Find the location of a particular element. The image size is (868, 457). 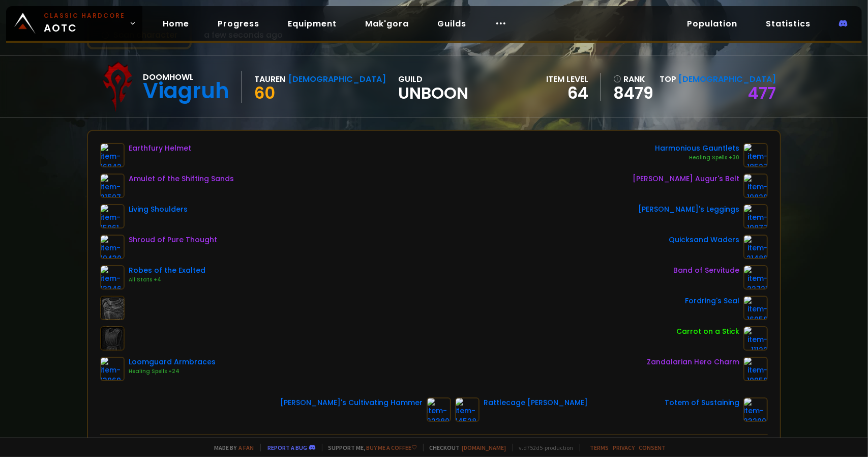

div: Viagruh is located at coordinates (186, 91).